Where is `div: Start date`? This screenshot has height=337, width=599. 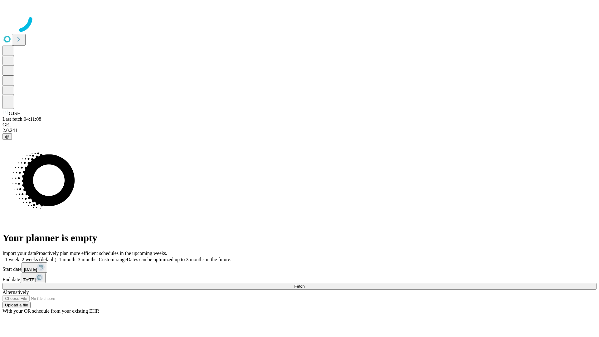
div: Start date is located at coordinates (299, 267).